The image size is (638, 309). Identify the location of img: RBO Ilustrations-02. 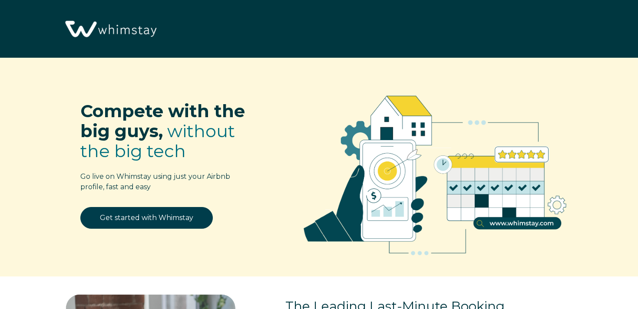
(435, 171).